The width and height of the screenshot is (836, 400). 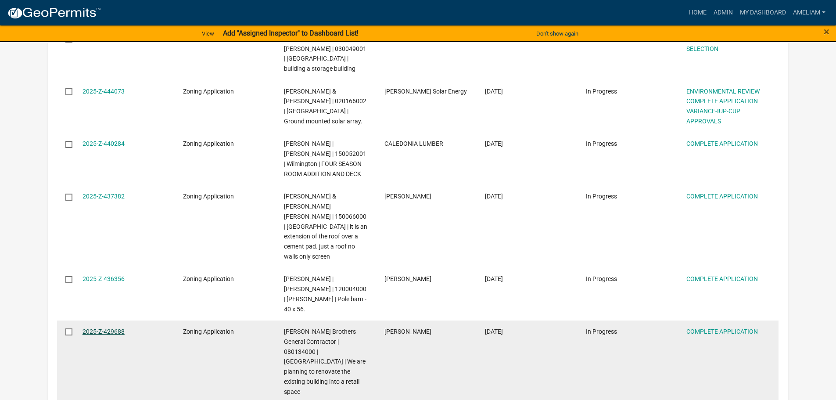 I want to click on button: Don't show again, so click(x=558, y=33).